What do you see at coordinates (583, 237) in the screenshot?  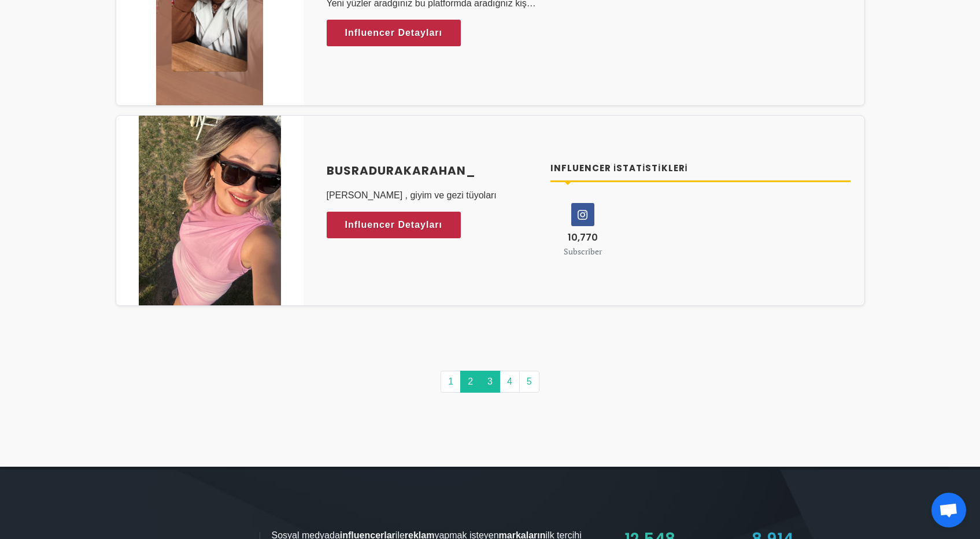 I see `span: 10,770` at bounding box center [583, 237].